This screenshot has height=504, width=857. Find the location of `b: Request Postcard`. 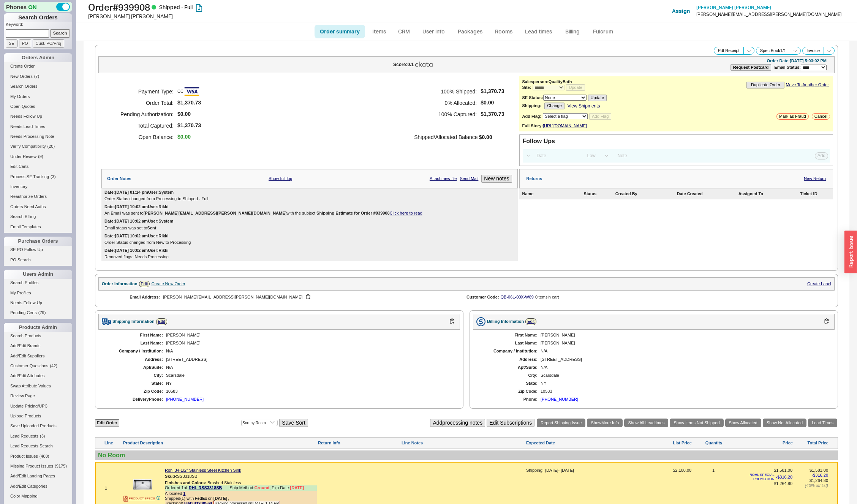

b: Request Postcard is located at coordinates (751, 67).